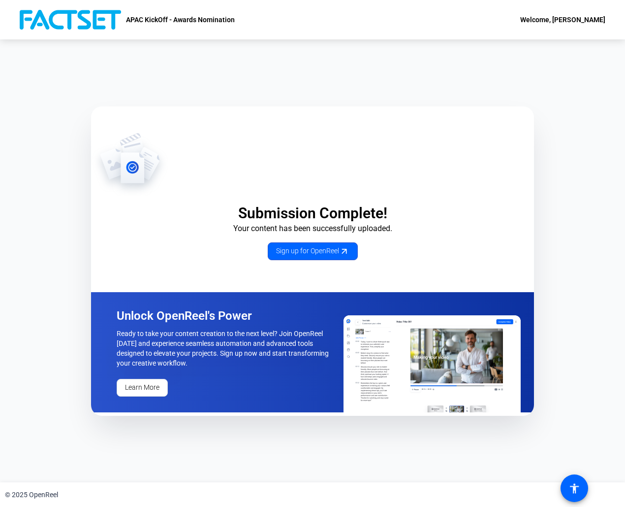 The width and height of the screenshot is (625, 507). Describe the element at coordinates (313, 228) in the screenshot. I see `p: Your content has been successfully uploaded.` at that location.